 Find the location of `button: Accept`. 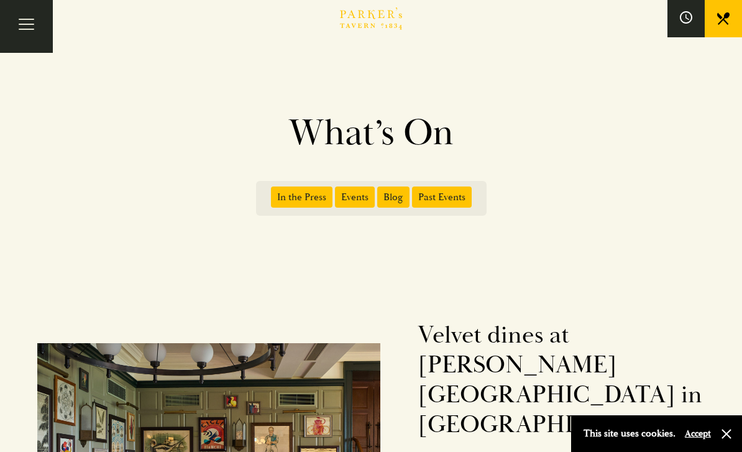

button: Accept is located at coordinates (698, 433).